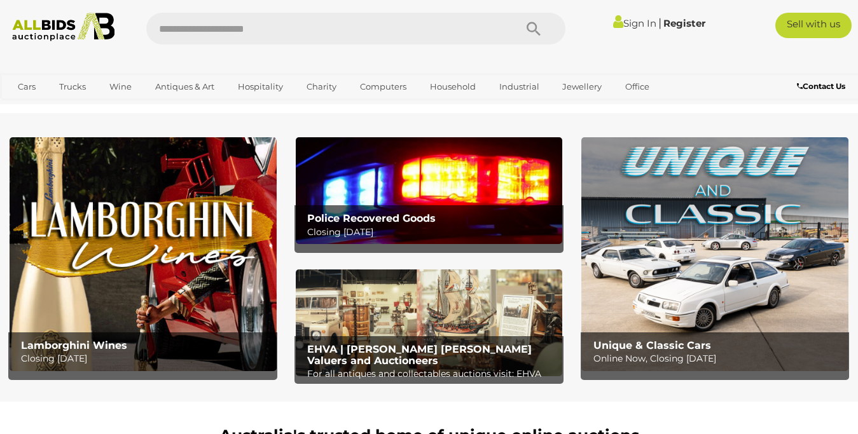 The image size is (858, 434). Describe the element at coordinates (432, 374) in the screenshot. I see `p: For all antiques and collectables auctions visit: EHVA` at that location.